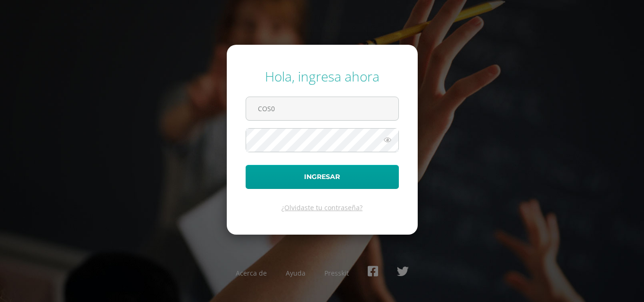  I want to click on a: ¿Olvidaste tu contraseña?, so click(322, 207).